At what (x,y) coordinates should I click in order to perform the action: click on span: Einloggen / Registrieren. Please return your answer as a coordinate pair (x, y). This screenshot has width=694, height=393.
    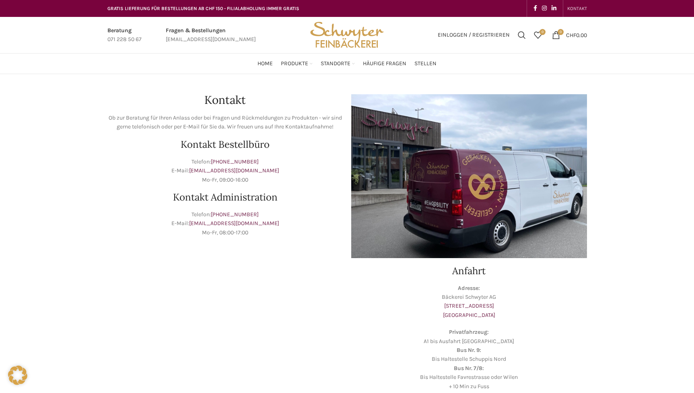
    Looking at the image, I should click on (473, 35).